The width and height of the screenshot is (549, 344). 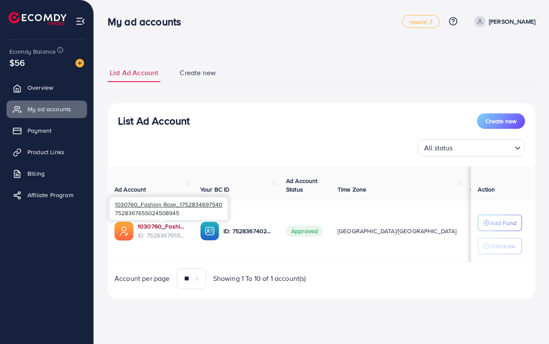 What do you see at coordinates (47, 130) in the screenshot?
I see `a: Payment` at bounding box center [47, 130].